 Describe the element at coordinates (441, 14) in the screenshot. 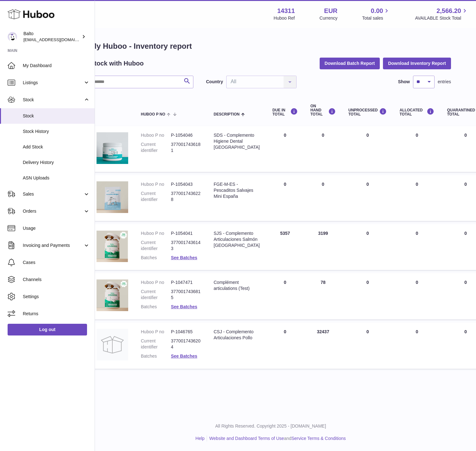

I see `a: 2,566.20 AVAILABLE Stock Total` at that location.